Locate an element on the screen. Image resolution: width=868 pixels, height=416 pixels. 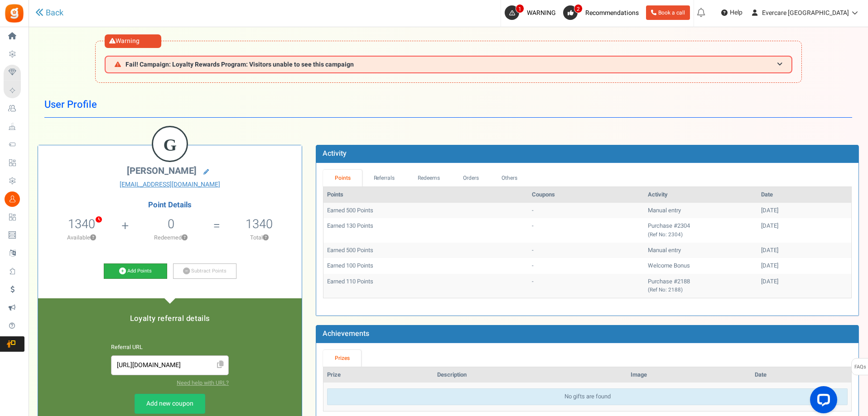
div: Warning is located at coordinates (133, 41).